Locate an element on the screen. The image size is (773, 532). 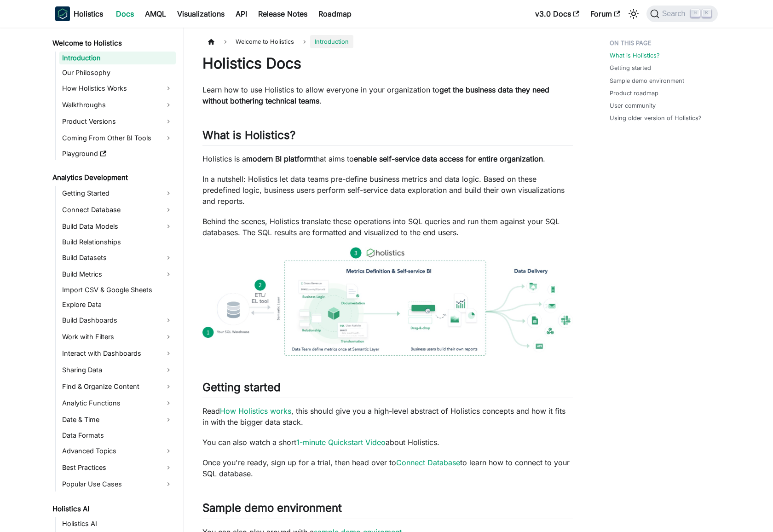
a: HolisticsHolistics is located at coordinates (79, 14).